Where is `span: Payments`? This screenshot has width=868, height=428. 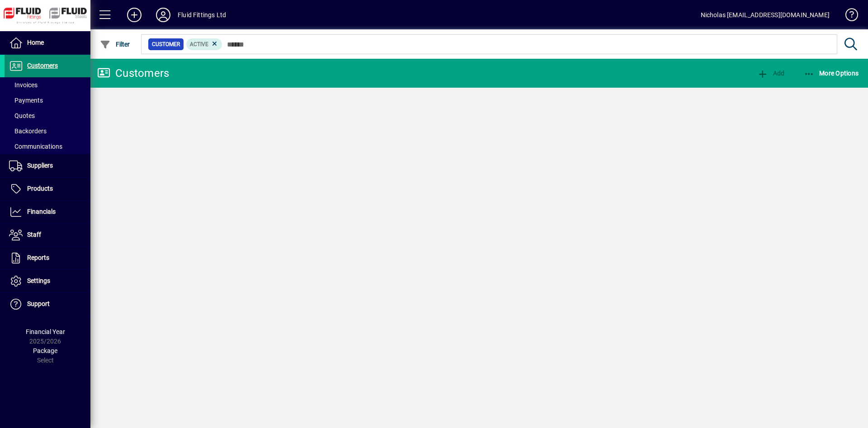
span: Payments is located at coordinates (26, 100).